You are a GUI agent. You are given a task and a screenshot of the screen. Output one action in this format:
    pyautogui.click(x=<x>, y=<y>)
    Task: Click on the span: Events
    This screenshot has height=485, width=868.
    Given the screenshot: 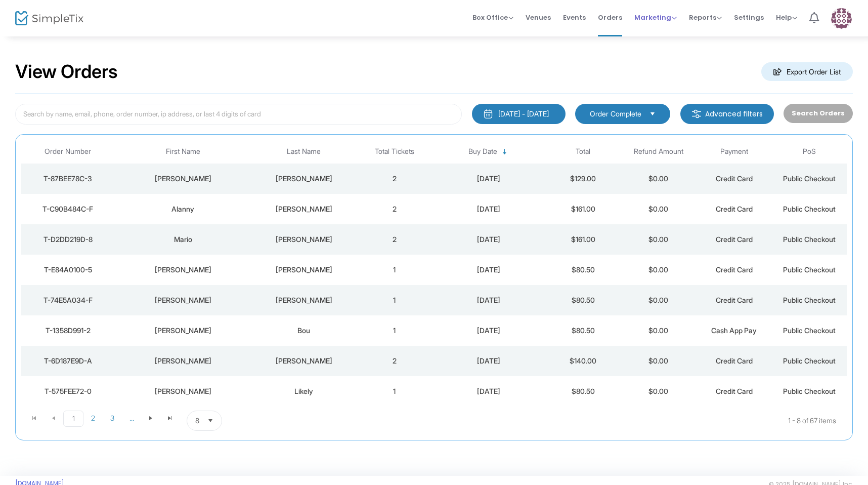 What is the action you would take?
    pyautogui.click(x=574, y=18)
    